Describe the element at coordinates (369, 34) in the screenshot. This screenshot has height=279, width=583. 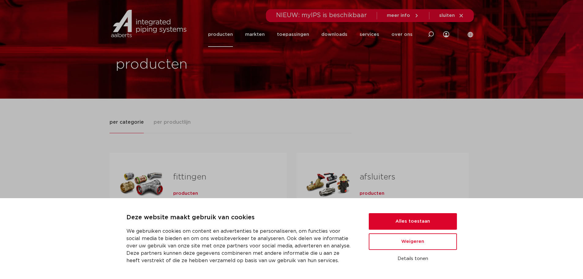
I see `a: services` at that location.